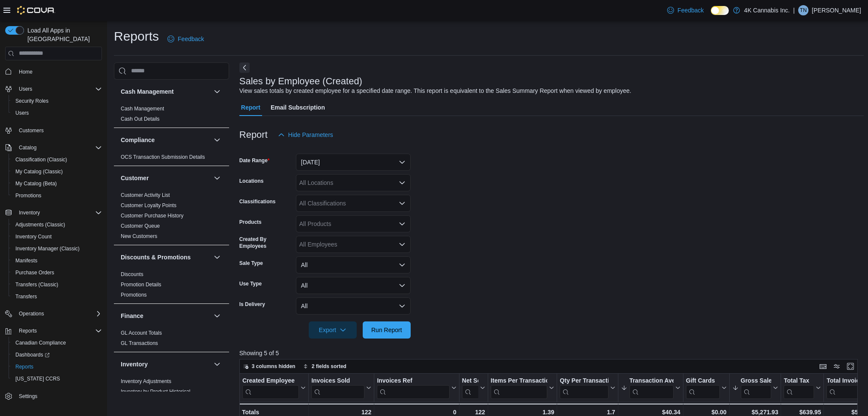 The height and width of the screenshot is (416, 868). Describe the element at coordinates (31, 314) in the screenshot. I see `span: Operations` at that location.